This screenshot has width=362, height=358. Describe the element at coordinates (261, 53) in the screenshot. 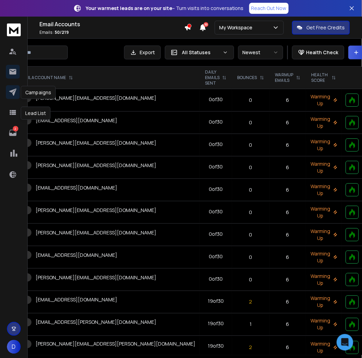

I see `button: Newest` at that location.